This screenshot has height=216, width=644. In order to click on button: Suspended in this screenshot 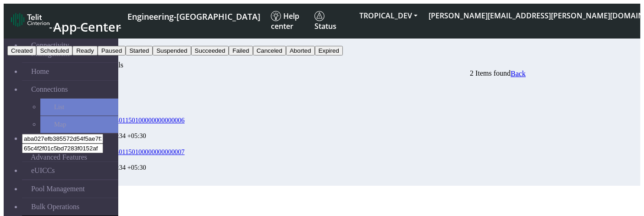, I will do `click(172, 51)`.